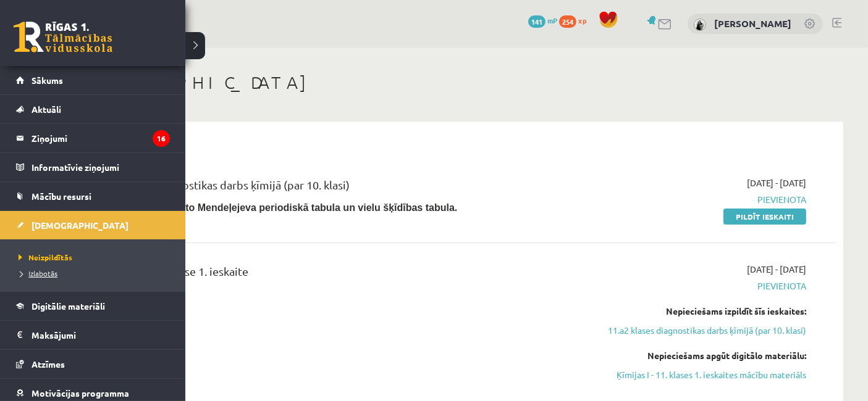  What do you see at coordinates (61, 196) in the screenshot?
I see `span: Mācību resursi` at bounding box center [61, 196].